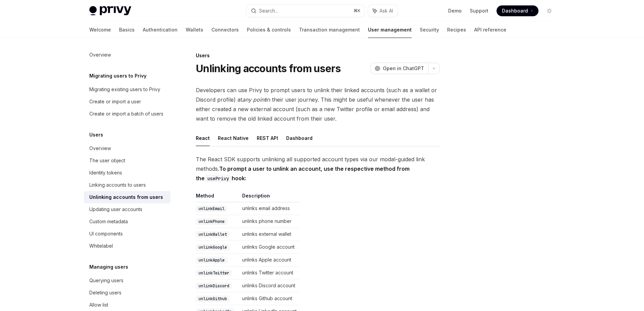 The height and width of the screenshot is (311, 644). What do you see at coordinates (106, 280) in the screenshot?
I see `div: Querying users` at bounding box center [106, 280].